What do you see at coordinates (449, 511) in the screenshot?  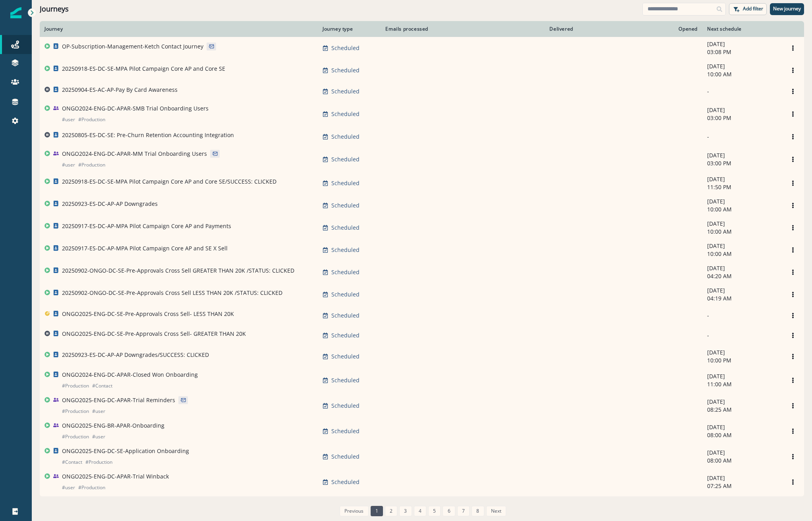 I see `a: Page 6` at bounding box center [449, 511].